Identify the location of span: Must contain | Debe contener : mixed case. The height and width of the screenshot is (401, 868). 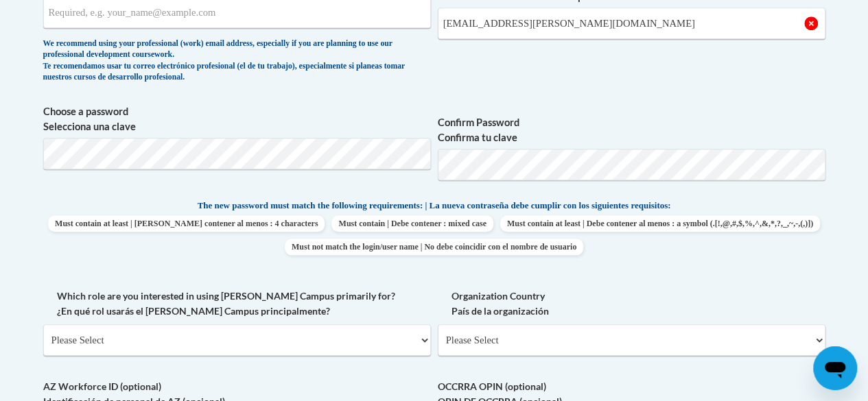
(412, 223).